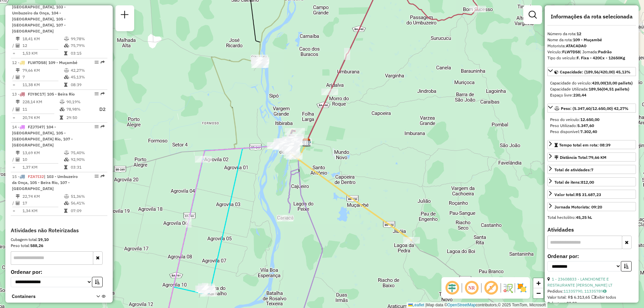 The height and width of the screenshot is (308, 644). What do you see at coordinates (100, 109) in the screenshot?
I see `p: D2` at bounding box center [100, 109].